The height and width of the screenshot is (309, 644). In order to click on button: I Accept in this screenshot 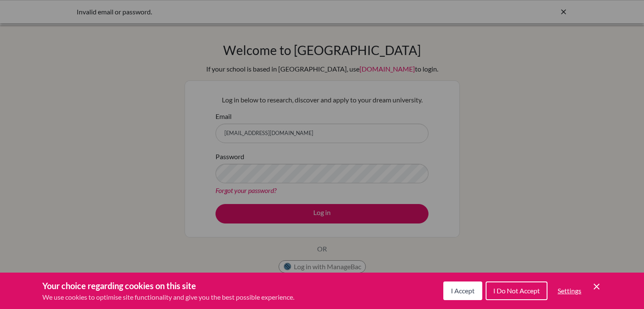, I will do `click(463, 291)`.